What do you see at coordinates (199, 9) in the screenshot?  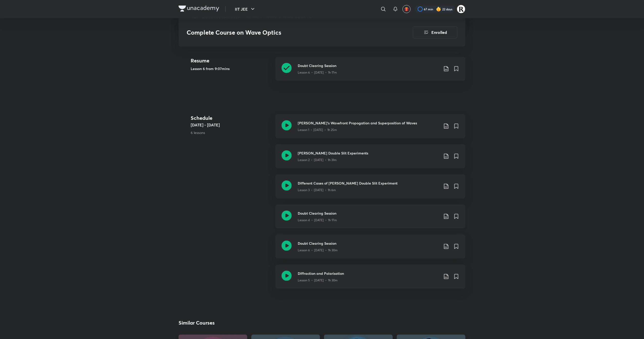 I see `a: Company Logo` at bounding box center [199, 9].